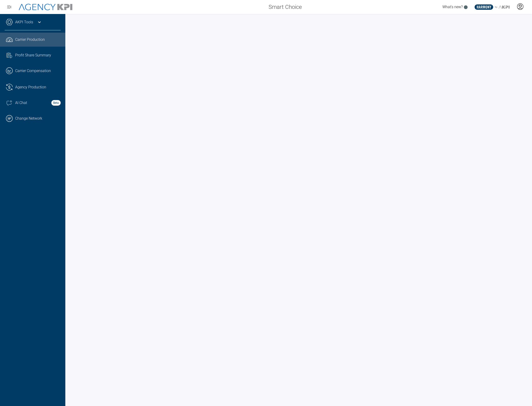  What do you see at coordinates (285, 7) in the screenshot?
I see `span: Smart Choice` at bounding box center [285, 7].